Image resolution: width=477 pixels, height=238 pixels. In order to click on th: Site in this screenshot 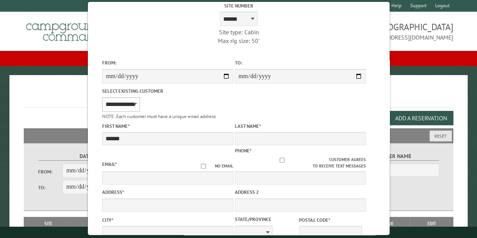, I will do `click(48, 224)`.